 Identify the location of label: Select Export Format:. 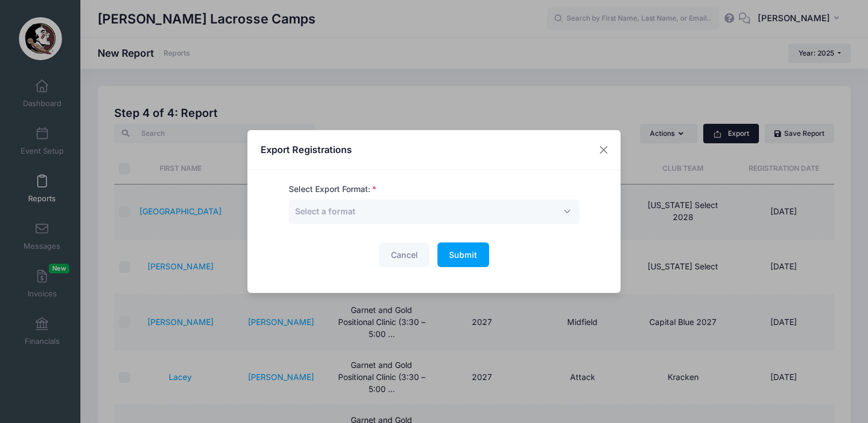
(333, 189).